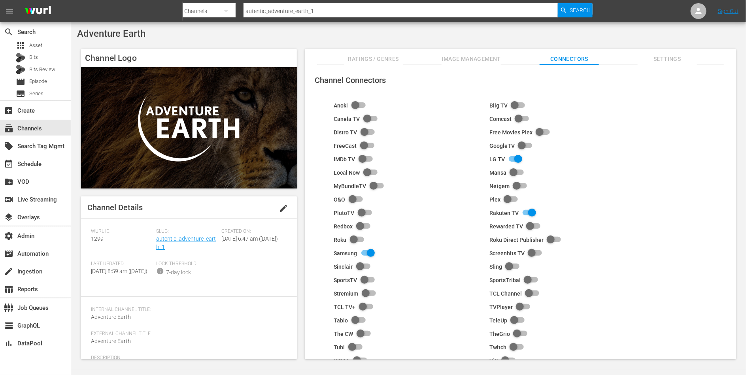  Describe the element at coordinates (500, 186) in the screenshot. I see `div: Netgem` at that location.